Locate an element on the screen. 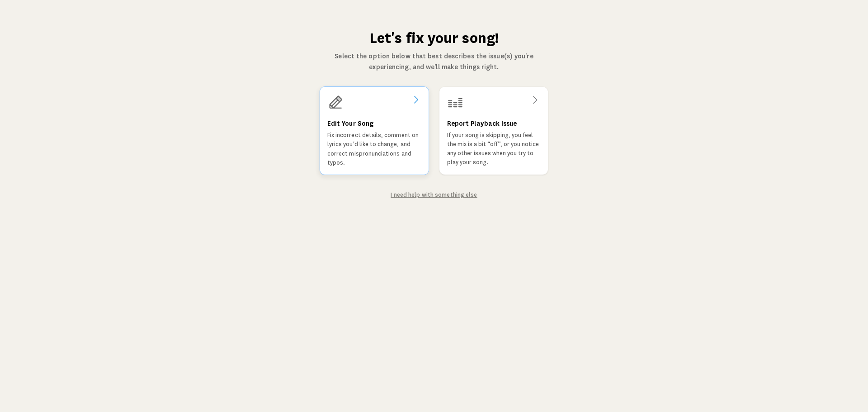 The width and height of the screenshot is (868, 412). a: Edit Your SongFix incorrect details, comment on lyrics you'd like to change, and correct mispronu... is located at coordinates (374, 131).